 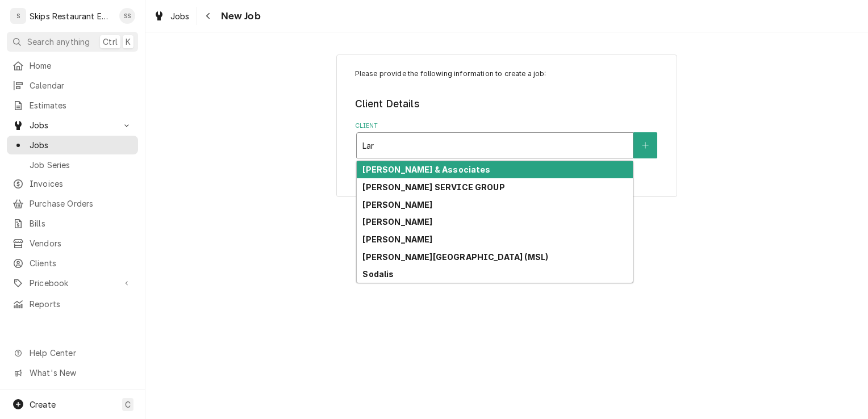 What do you see at coordinates (81, 263) in the screenshot?
I see `span: Clients` at bounding box center [81, 263].